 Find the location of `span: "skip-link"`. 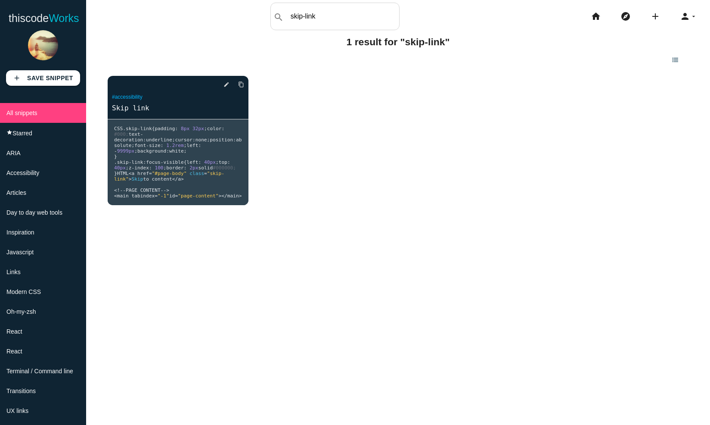

span: "skip-link" is located at coordinates (169, 176).